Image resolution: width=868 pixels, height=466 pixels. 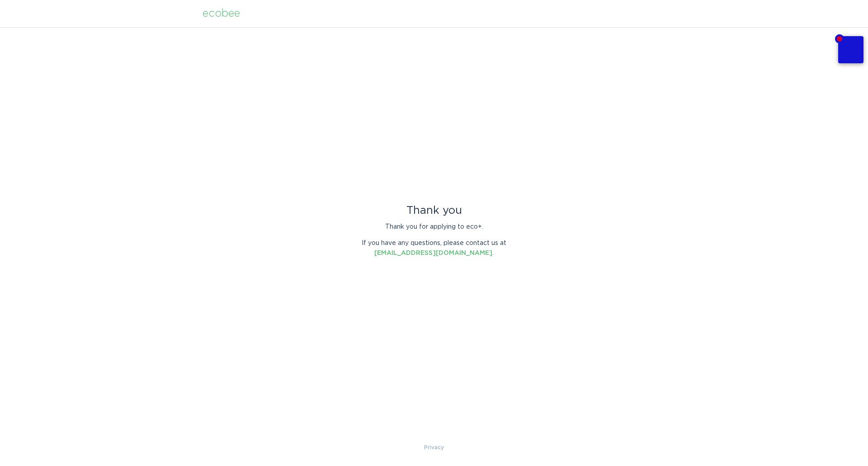 I want to click on div: Thank you, so click(x=434, y=211).